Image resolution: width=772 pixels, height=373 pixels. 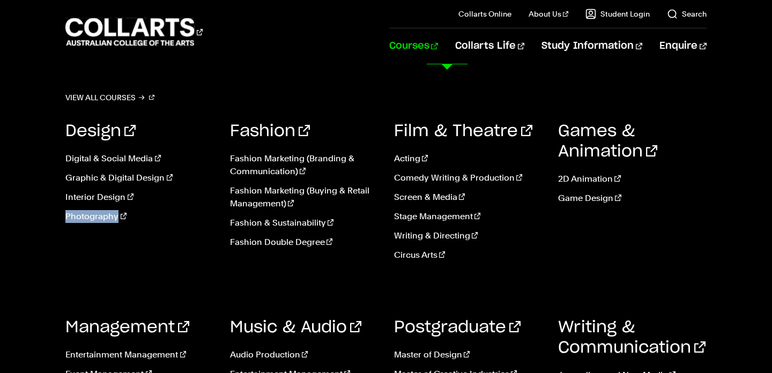 What do you see at coordinates (687, 14) in the screenshot?
I see `a: Search` at bounding box center [687, 14].